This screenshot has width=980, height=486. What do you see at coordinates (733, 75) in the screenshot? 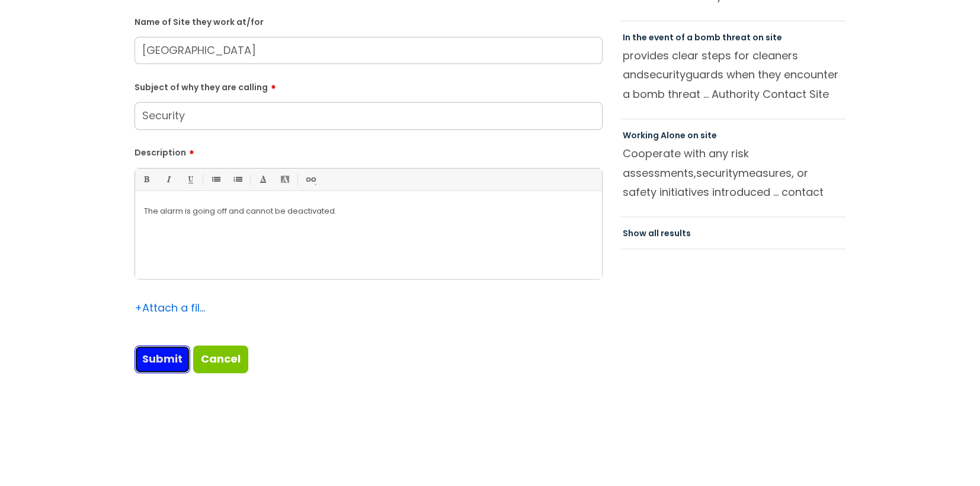
I see `p: provides clear steps for cleaners and guards when they encounter a bomb threat ... Authority Cont...` at bounding box center [733, 75].